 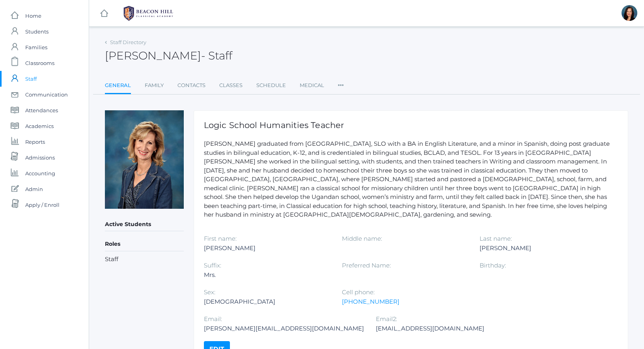 What do you see at coordinates (144, 159) in the screenshot?
I see `img: Loren Linquist` at bounding box center [144, 159].